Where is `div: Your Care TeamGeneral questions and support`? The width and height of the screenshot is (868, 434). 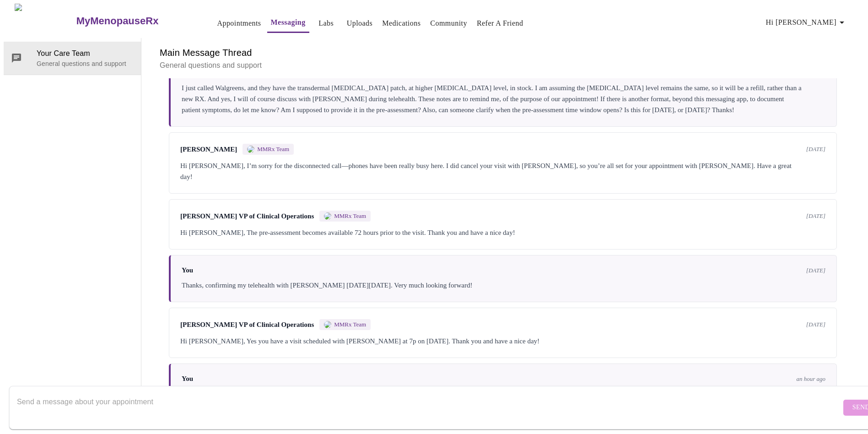 div: Your Care TeamGeneral questions and support is located at coordinates (72, 58).